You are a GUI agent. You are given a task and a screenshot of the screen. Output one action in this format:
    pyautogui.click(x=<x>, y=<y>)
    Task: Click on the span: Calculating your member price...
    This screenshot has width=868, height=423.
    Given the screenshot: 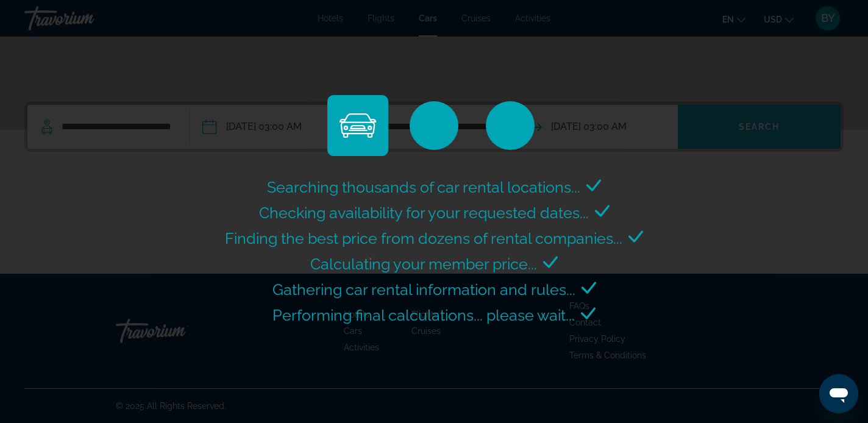 What is the action you would take?
    pyautogui.click(x=424, y=264)
    